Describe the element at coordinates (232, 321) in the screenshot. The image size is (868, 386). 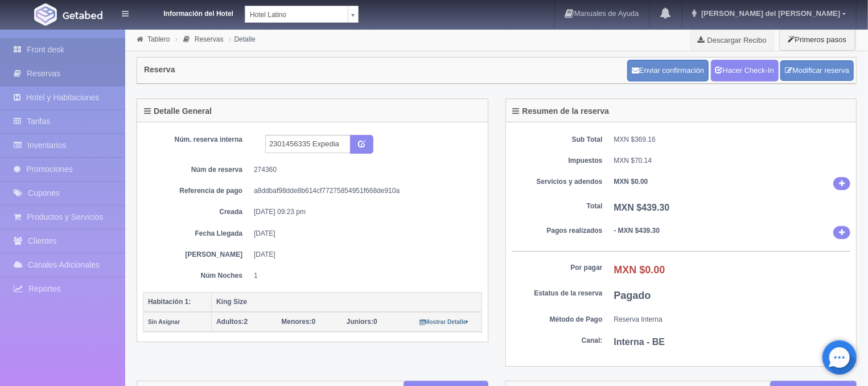
I see `span: 2` at that location.